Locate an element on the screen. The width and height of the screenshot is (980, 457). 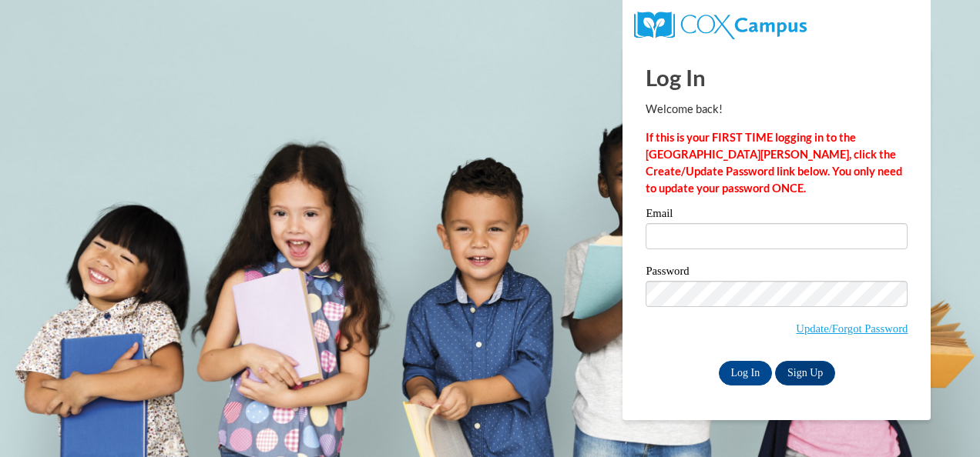
label: Email is located at coordinates (776, 215).